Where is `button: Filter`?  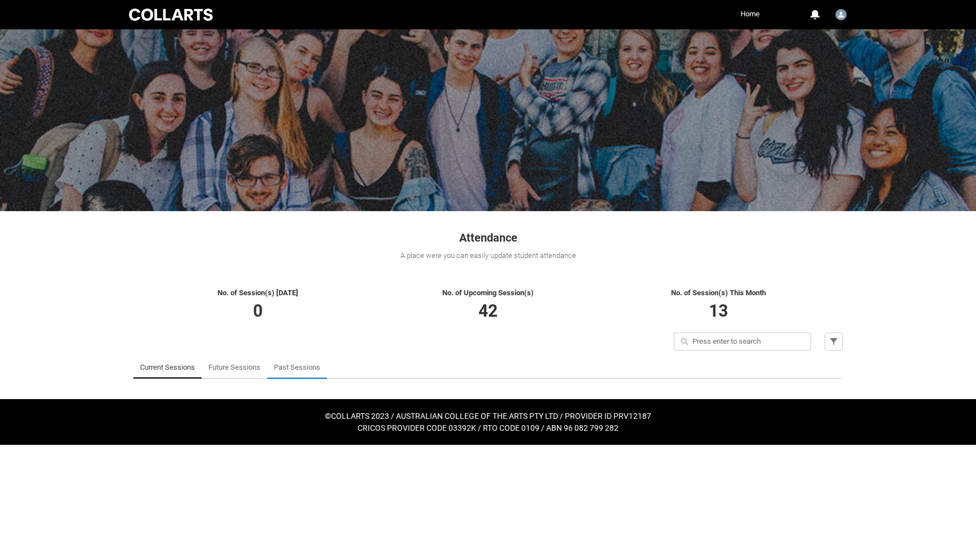 button: Filter is located at coordinates (834, 341).